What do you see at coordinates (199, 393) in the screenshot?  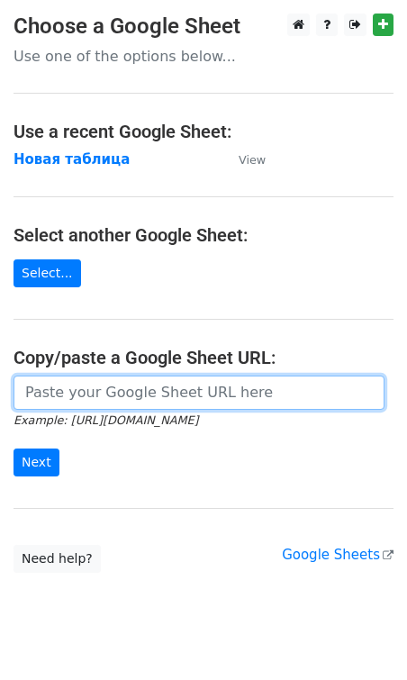 I see `input: Paste your Google Sheet URL here` at bounding box center [199, 393].